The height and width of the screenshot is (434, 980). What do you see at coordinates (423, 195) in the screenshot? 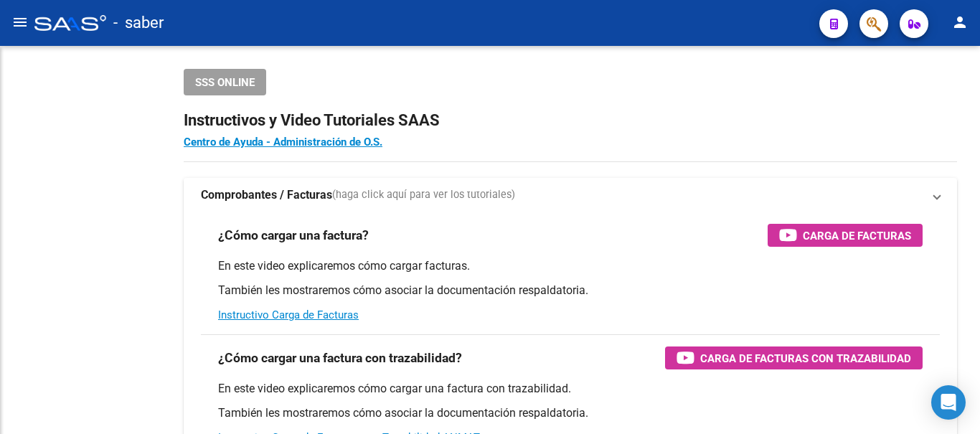
I see `span: (haga click aquí para ver los tutoriales)` at bounding box center [423, 195].